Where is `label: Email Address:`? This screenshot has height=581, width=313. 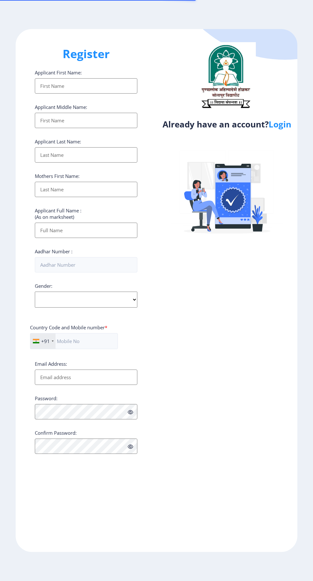
label: Email Address: is located at coordinates (51, 364).